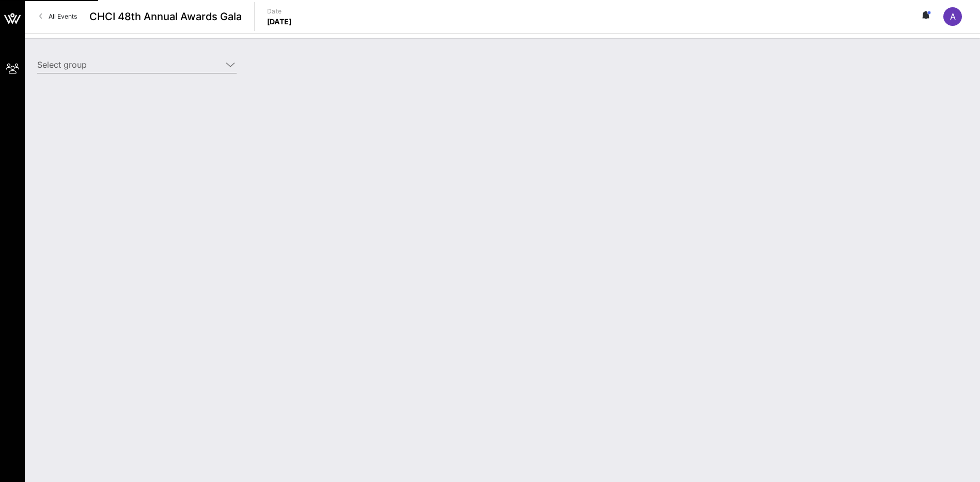 The width and height of the screenshot is (980, 482). I want to click on span: All Events, so click(62, 16).